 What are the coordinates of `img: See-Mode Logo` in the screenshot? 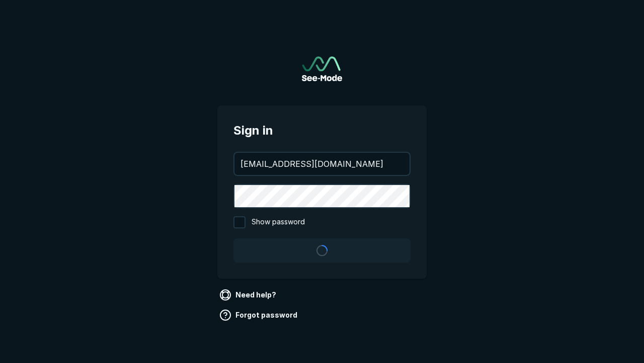 It's located at (322, 68).